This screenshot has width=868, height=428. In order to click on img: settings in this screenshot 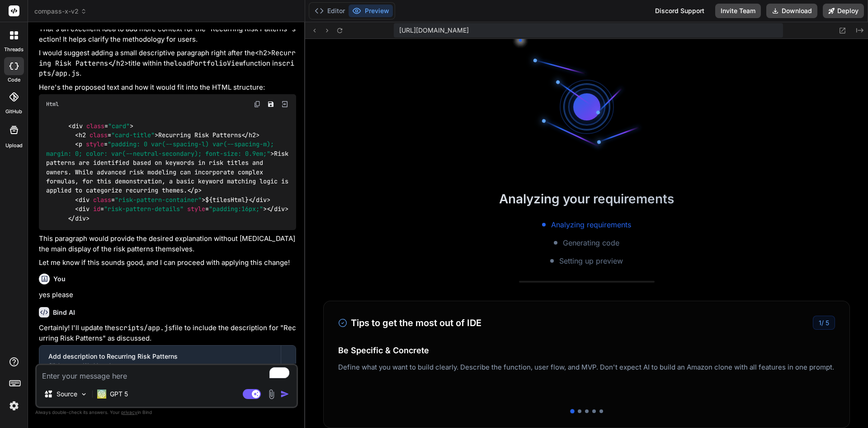, I will do `click(14, 406)`.